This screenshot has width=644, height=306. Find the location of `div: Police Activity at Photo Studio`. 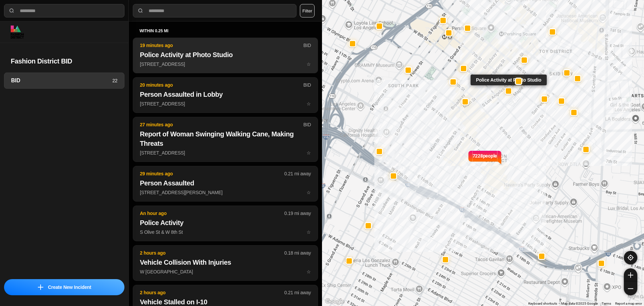

div: Police Activity at Photo Studio is located at coordinates (508, 80).